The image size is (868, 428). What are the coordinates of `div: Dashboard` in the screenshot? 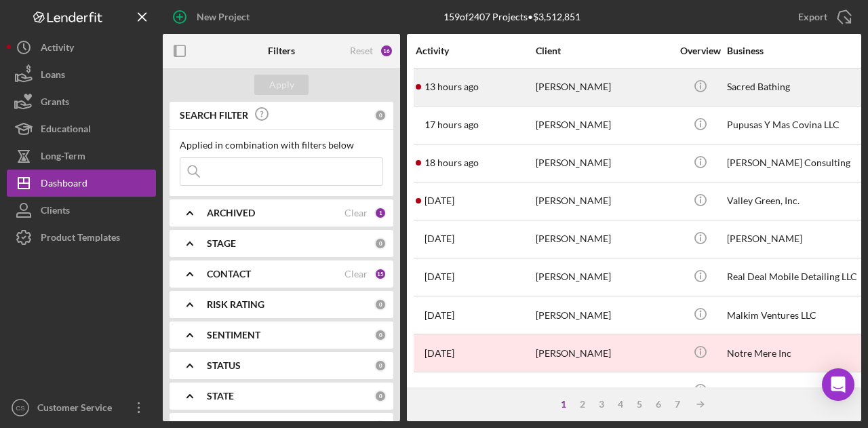 It's located at (63, 184).